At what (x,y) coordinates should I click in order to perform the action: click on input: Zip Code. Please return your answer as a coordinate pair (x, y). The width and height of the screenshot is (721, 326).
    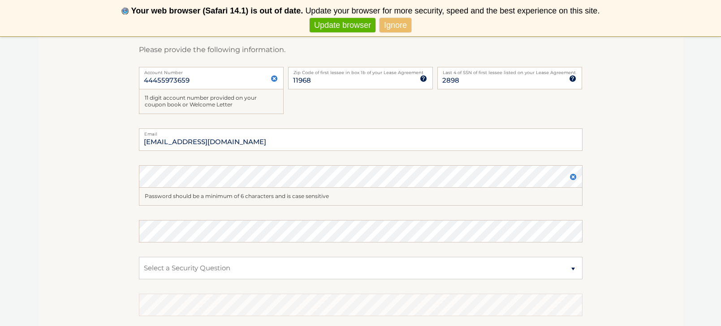
    Looking at the image, I should click on (361, 78).